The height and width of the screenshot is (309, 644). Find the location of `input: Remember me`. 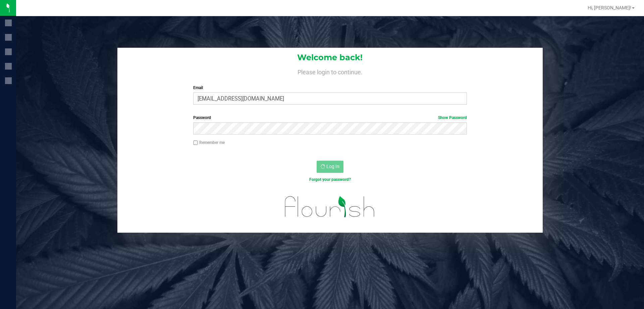

input: Remember me is located at coordinates (196, 143).